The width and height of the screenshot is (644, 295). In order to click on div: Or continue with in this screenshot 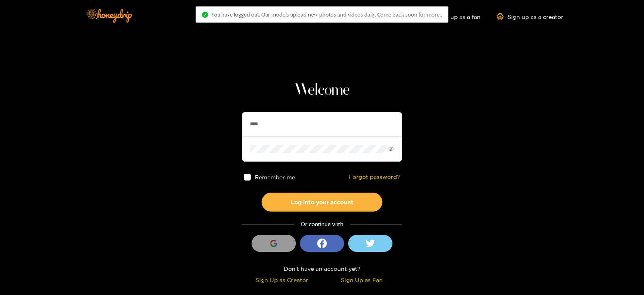, I will do `click(322, 224)`.